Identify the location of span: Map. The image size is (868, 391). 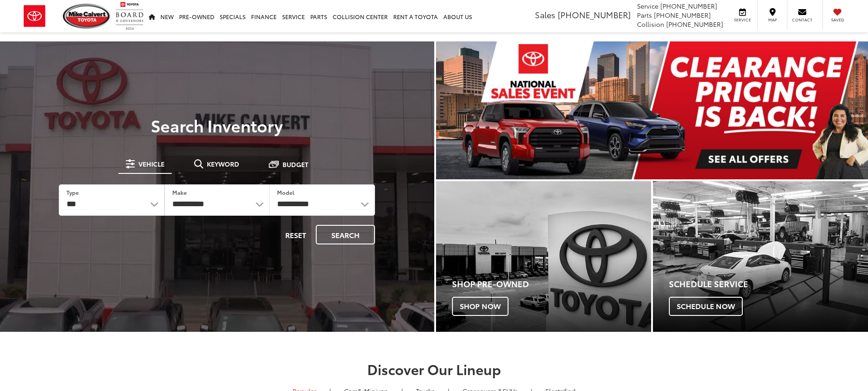
(772, 20).